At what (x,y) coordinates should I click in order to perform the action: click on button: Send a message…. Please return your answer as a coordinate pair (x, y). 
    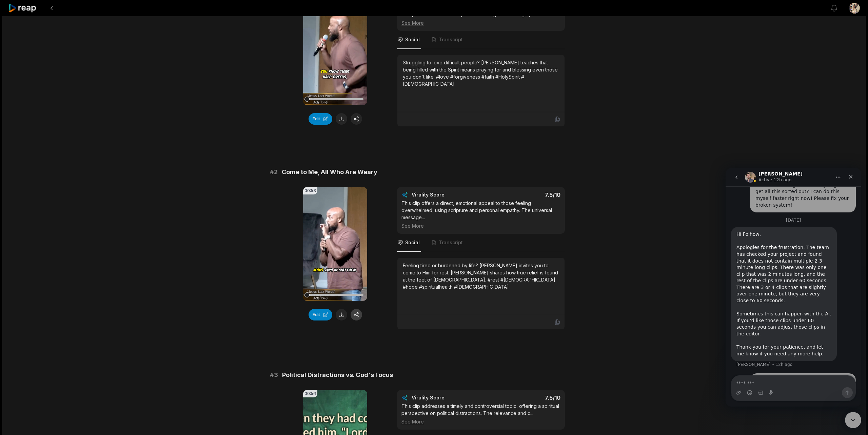
    Looking at the image, I should click on (122, 225).